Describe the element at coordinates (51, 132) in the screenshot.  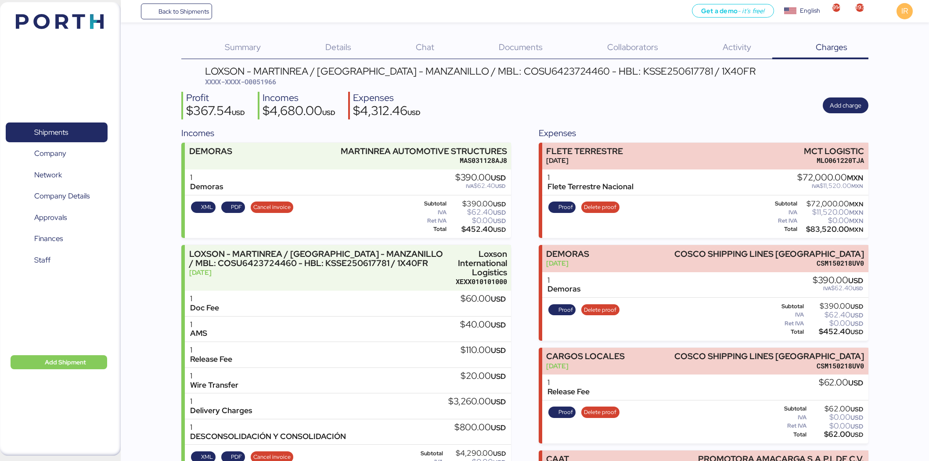
I see `span: Shipments` at that location.